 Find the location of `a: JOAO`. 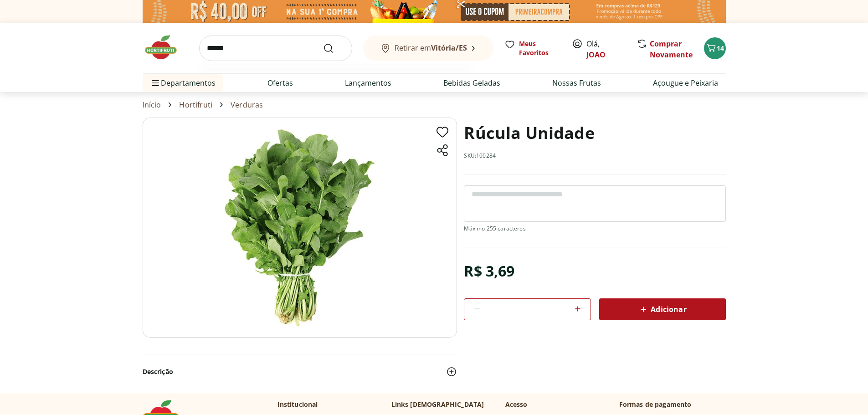

a: JOAO is located at coordinates (596, 55).